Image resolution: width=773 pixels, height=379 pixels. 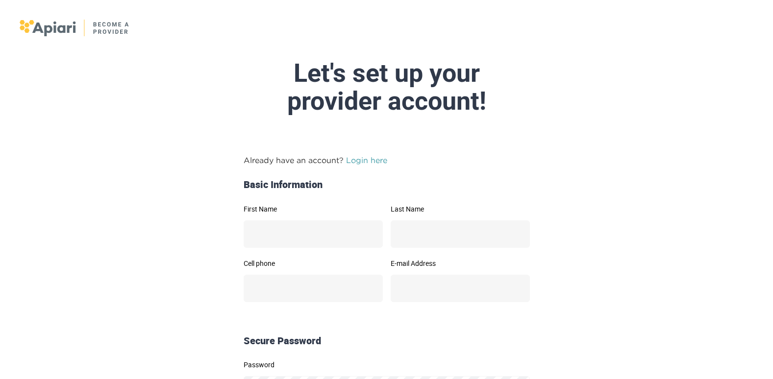 What do you see at coordinates (387, 160) in the screenshot?
I see `p: Already have an account?` at bounding box center [387, 160].